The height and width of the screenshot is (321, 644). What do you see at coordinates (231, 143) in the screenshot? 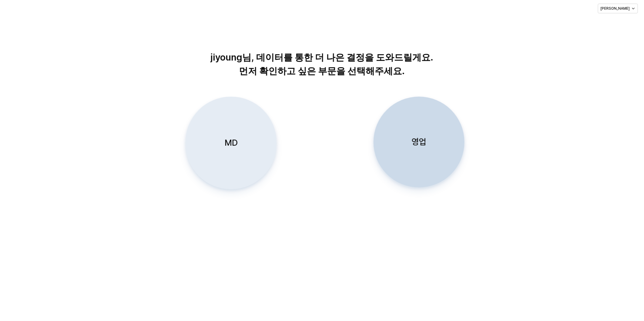
I see `p: MD` at bounding box center [231, 143].